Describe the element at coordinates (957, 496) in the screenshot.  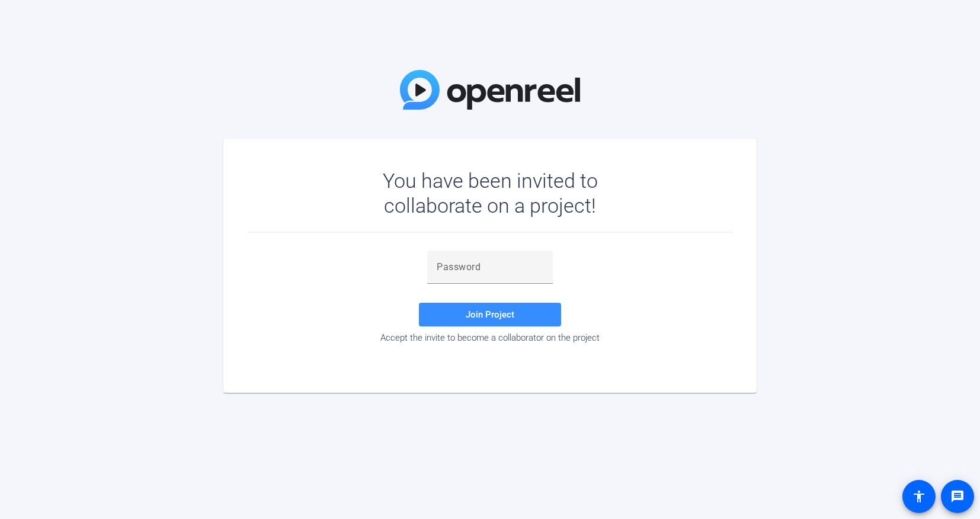
I see `mat-icon: message` at that location.